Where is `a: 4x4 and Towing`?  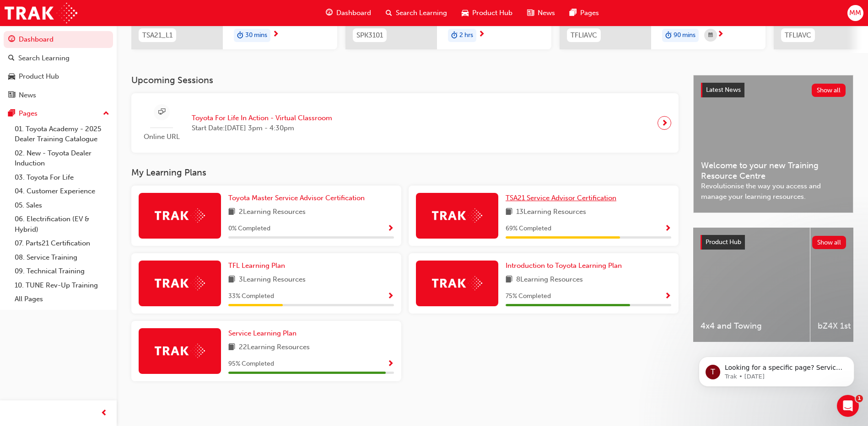
a: 4x4 and Towing is located at coordinates (751, 285).